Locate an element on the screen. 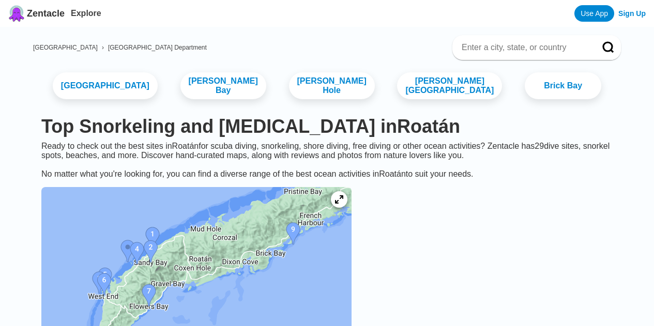 The height and width of the screenshot is (326, 654). a: Brick Bay is located at coordinates (563, 86).